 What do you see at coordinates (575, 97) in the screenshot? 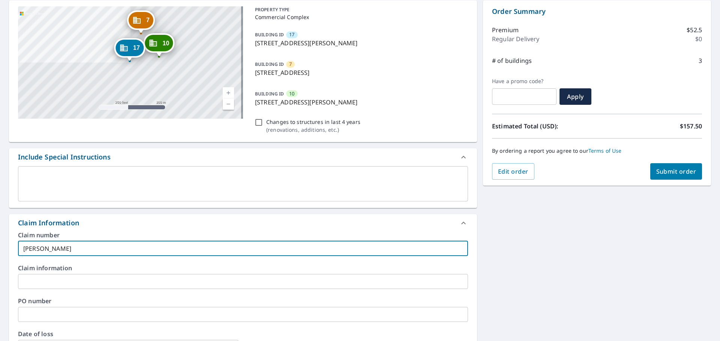
I see `span: Apply` at bounding box center [575, 97].